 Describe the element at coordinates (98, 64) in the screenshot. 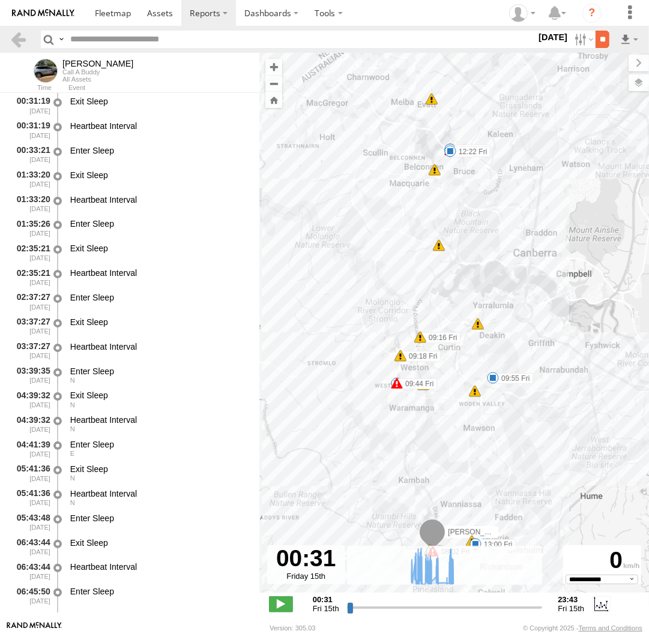

I see `div: Chris - View Asset History` at that location.